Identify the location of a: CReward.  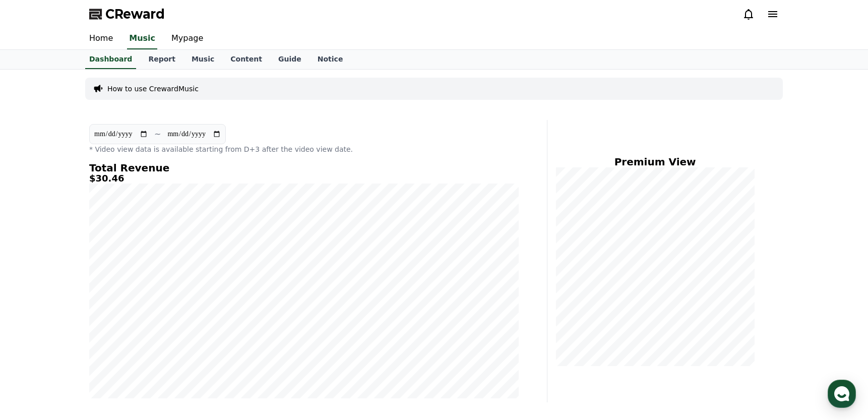
(127, 14).